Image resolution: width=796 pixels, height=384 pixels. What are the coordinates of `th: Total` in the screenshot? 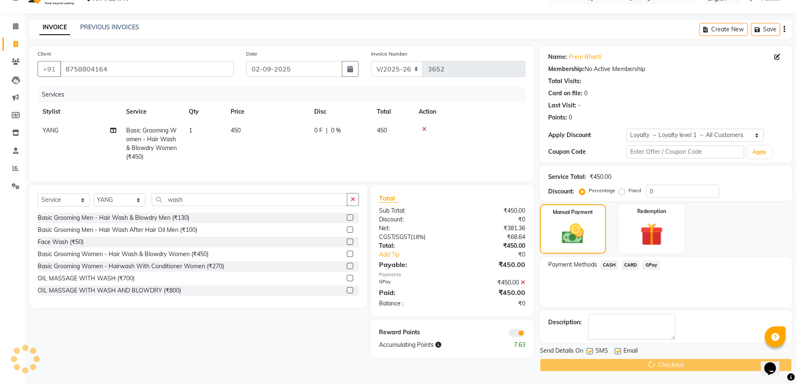 It's located at (393, 112).